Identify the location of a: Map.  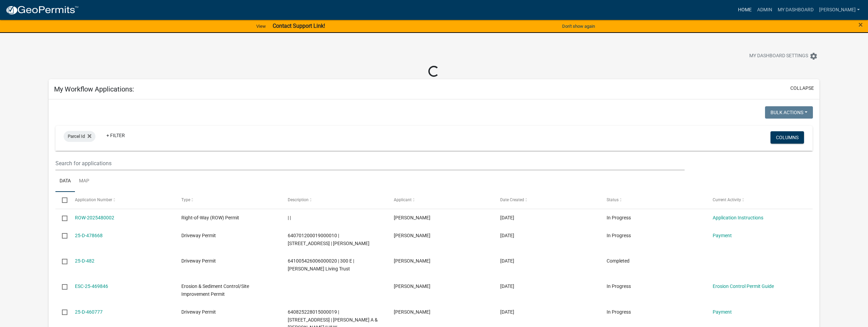
(84, 181).